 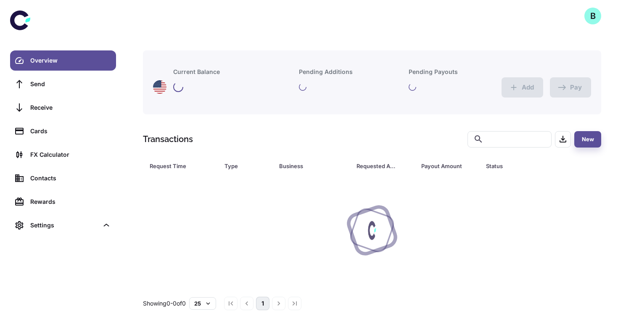 I want to click on button: page 1, so click(x=263, y=303).